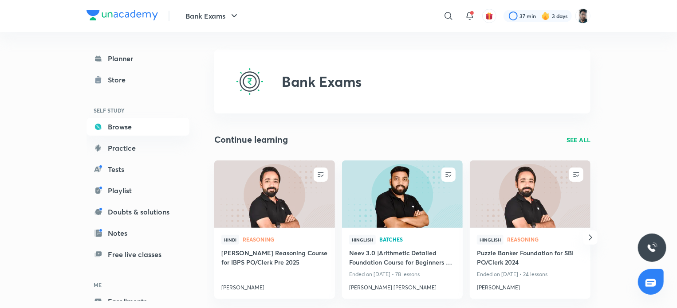  Describe the element at coordinates (138, 169) in the screenshot. I see `a: Tests` at that location.